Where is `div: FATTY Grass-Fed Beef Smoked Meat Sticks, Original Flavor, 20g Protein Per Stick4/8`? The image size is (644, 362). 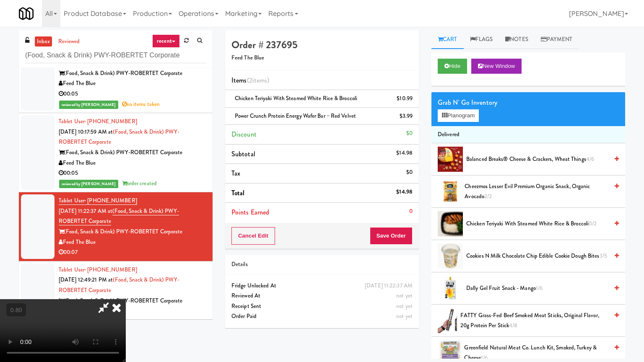
div: FATTY Grass-Fed Beef Smoked Meat Sticks, Original Flavor, 20g Protein Per Stick4/8 is located at coordinates (538, 321).